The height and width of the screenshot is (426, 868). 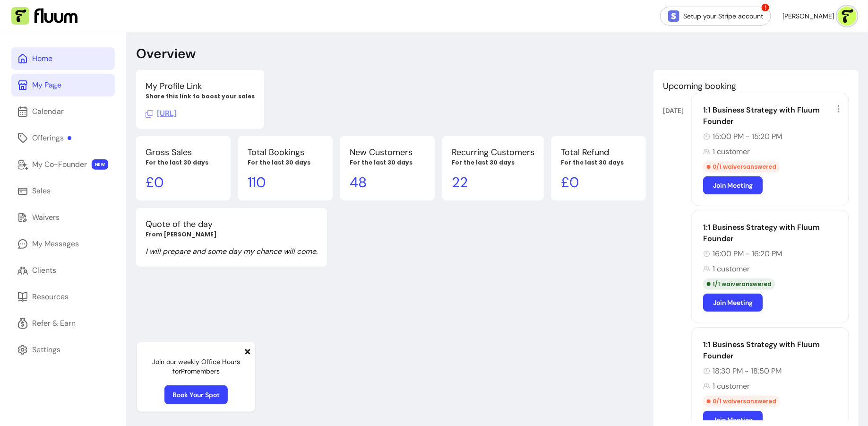 I want to click on div: 16:00 PM - 16:20 PM, so click(x=773, y=254).